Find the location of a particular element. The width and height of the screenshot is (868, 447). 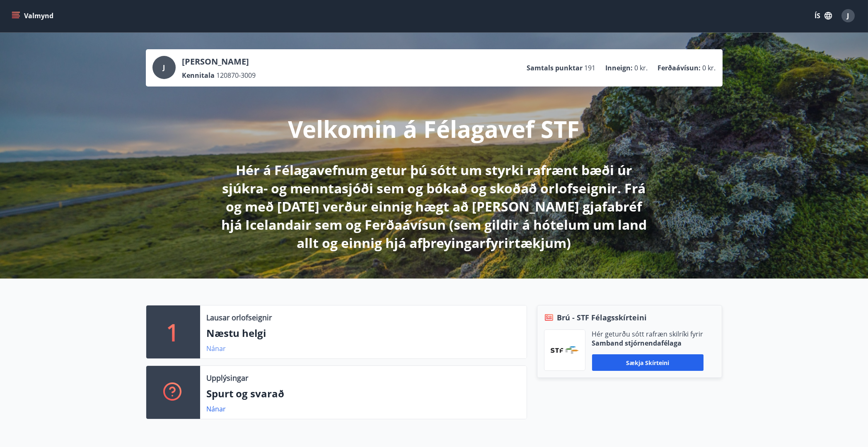

p: Hér á Félagavefnum getur þú sótt um styrki rafrænt bæði úr sjúkra- og menntasjóði sem og bókað og... is located at coordinates (434, 206).